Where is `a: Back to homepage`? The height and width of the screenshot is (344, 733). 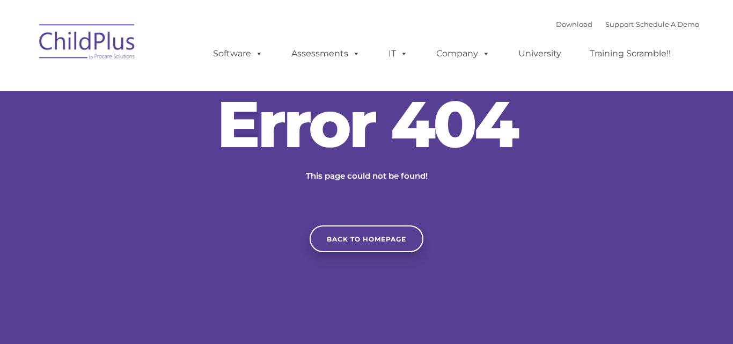 a: Back to homepage is located at coordinates (367, 239).